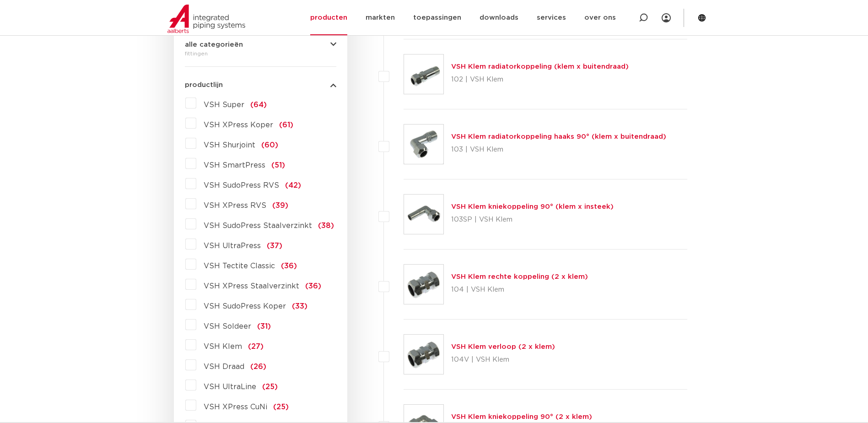 The height and width of the screenshot is (423, 868). Describe the element at coordinates (260, 45) in the screenshot. I see `button: alle categorieën` at that location.